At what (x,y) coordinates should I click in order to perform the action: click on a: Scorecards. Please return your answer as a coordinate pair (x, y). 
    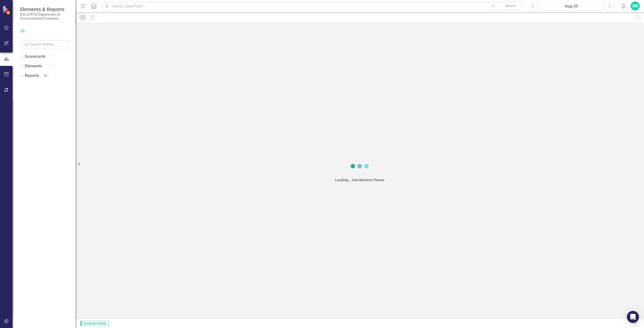
    Looking at the image, I should click on (35, 57).